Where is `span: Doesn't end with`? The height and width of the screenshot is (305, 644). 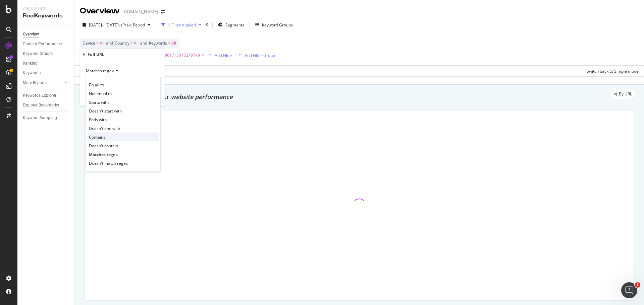
span: Doesn't end with is located at coordinates (104, 129).